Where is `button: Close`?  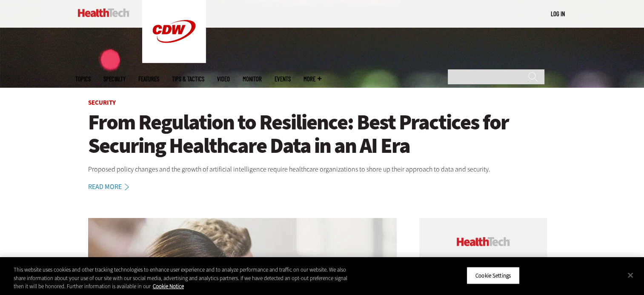 button: Close is located at coordinates (630, 275).